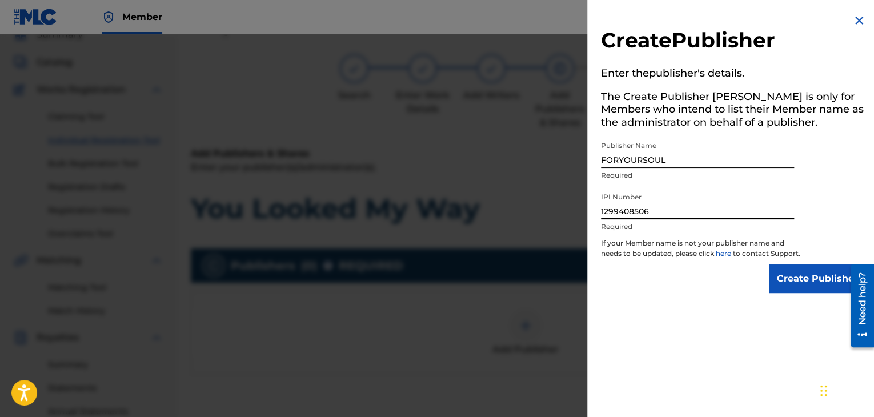 The image size is (874, 417). I want to click on input: Create Publisher, so click(818, 279).